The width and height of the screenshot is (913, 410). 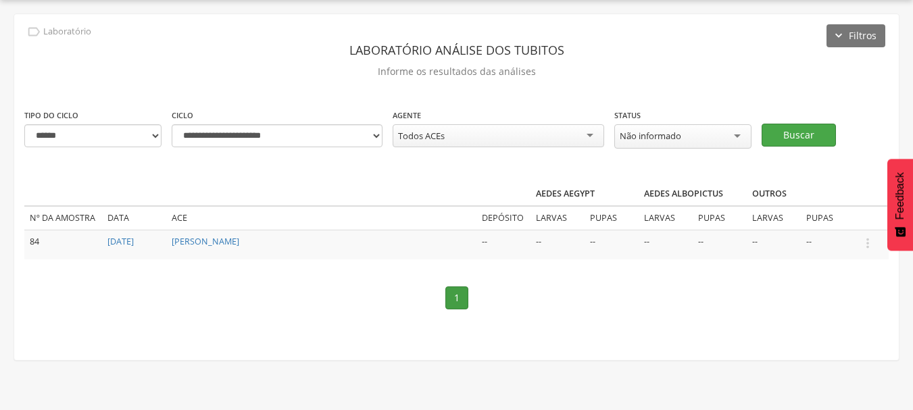 What do you see at coordinates (182, 116) in the screenshot?
I see `label: Ciclo` at bounding box center [182, 116].